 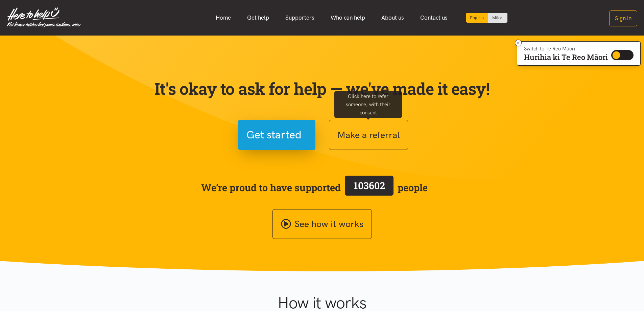 What do you see at coordinates (369, 187) in the screenshot?
I see `a: 103602` at bounding box center [369, 187].